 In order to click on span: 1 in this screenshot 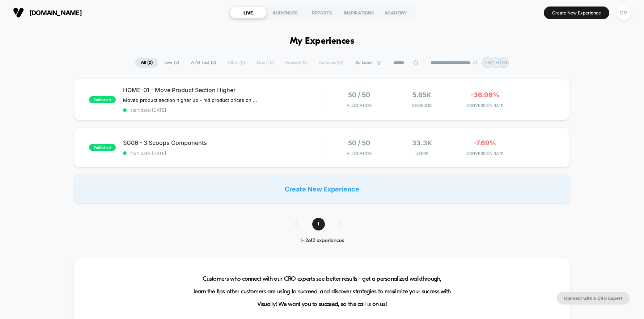, I will do `click(318, 224)`.